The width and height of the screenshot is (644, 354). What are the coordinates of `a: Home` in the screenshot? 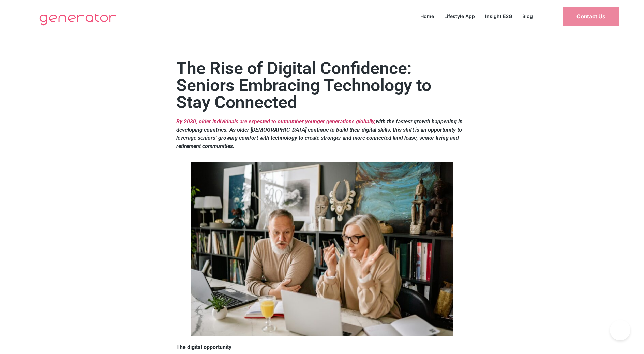 It's located at (427, 16).